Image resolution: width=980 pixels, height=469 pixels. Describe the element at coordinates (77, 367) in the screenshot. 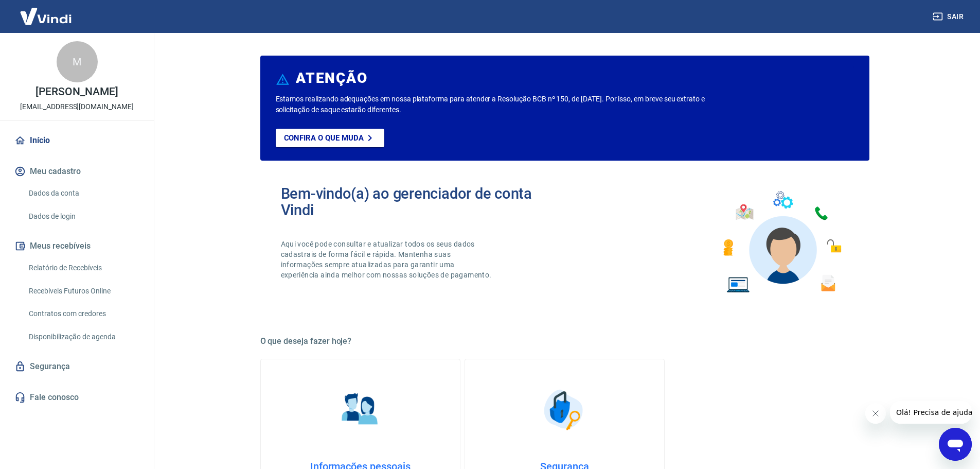

I see `a: Segurança` at that location.